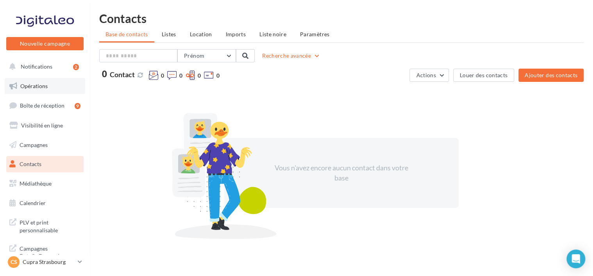  What do you see at coordinates (201, 34) in the screenshot?
I see `span: Location` at bounding box center [201, 34].